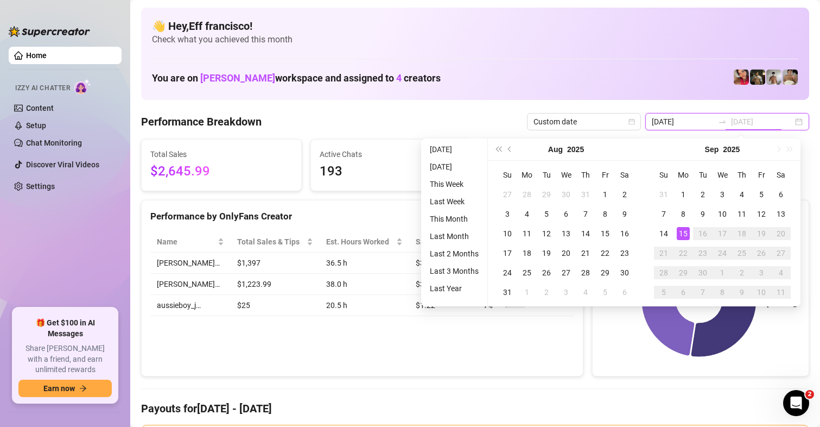 Image resolution: width=820 pixels, height=427 pixels. I want to click on th: Name, so click(190, 242).